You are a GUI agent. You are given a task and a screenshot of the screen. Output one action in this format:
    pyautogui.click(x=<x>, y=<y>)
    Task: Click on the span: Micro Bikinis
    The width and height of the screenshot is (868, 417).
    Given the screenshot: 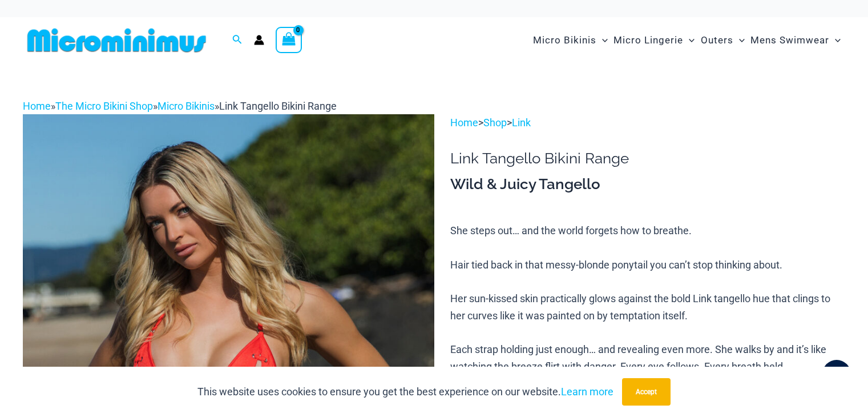 What is the action you would take?
    pyautogui.click(x=564, y=40)
    